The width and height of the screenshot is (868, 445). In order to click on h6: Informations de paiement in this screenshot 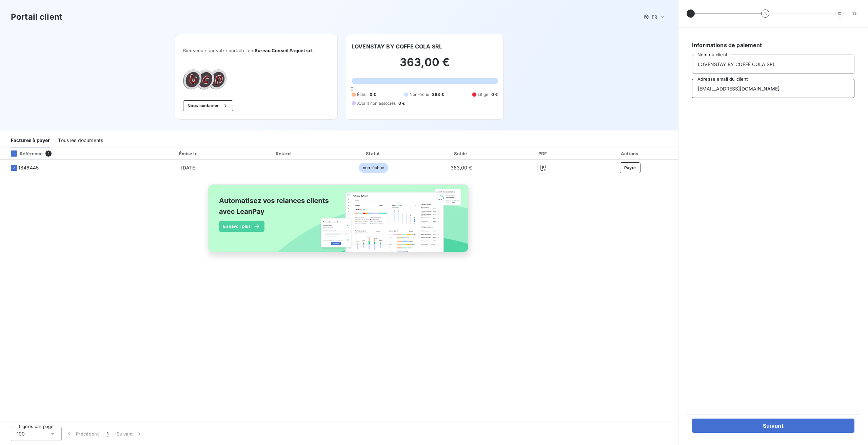, I will do `click(773, 45)`.